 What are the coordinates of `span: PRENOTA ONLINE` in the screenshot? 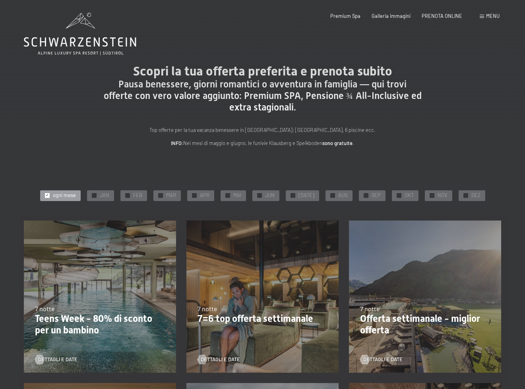 It's located at (442, 16).